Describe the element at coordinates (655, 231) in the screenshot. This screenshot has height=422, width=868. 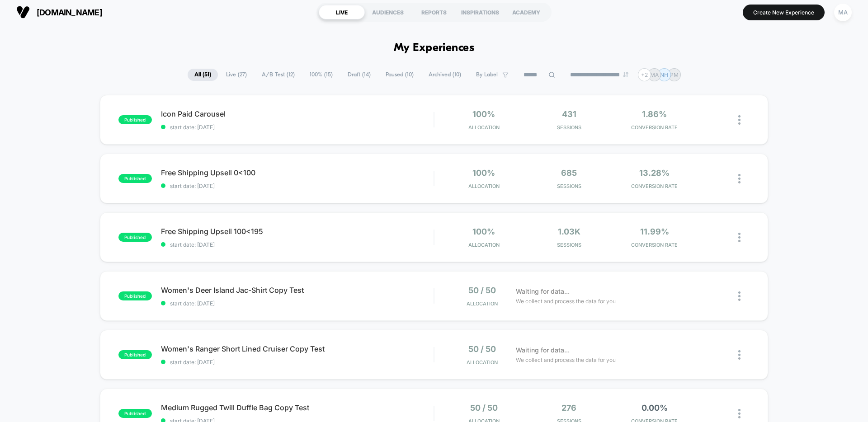
I see `span: 11.99%` at that location.